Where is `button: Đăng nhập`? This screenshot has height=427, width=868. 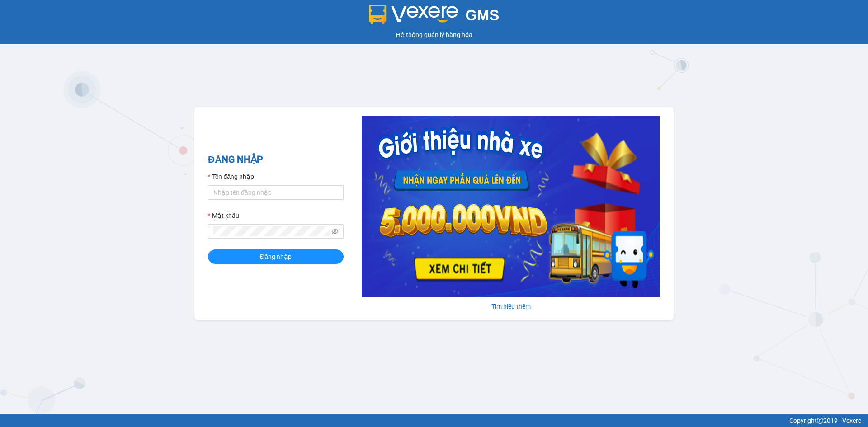 button: Đăng nhập is located at coordinates (276, 257).